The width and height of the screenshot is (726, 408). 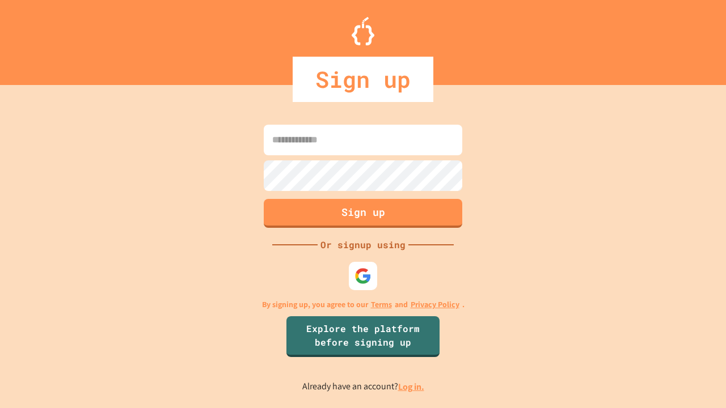 What do you see at coordinates (363, 276) in the screenshot?
I see `img: google-icon.svg` at bounding box center [363, 276].